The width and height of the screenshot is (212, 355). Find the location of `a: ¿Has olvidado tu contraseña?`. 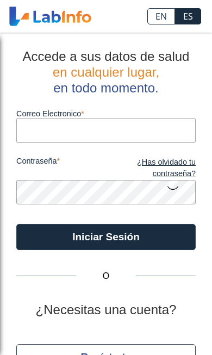

a: ¿Has olvidado tu contraseña? is located at coordinates (151, 168).